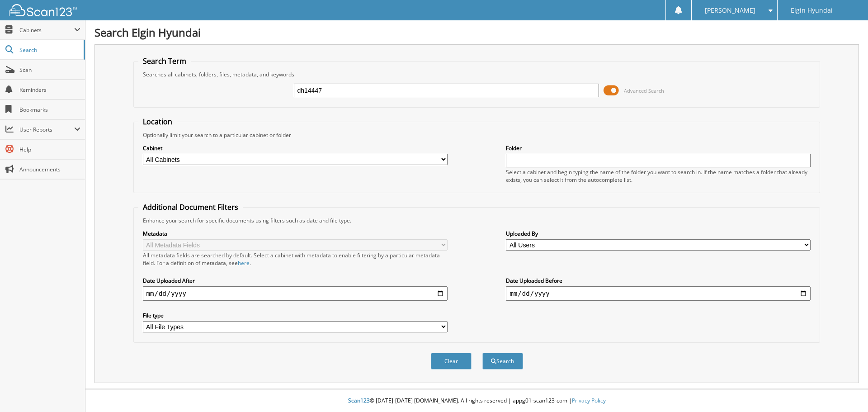  What do you see at coordinates (165, 61) in the screenshot?
I see `legend: Search Term` at bounding box center [165, 61].